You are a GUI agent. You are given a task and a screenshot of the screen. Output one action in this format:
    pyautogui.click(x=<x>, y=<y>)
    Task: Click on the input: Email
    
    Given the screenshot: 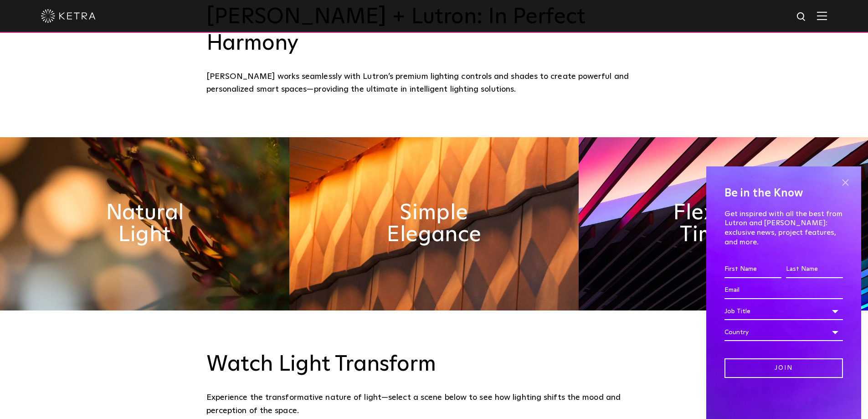 What is the action you would take?
    pyautogui.click(x=784, y=290)
    